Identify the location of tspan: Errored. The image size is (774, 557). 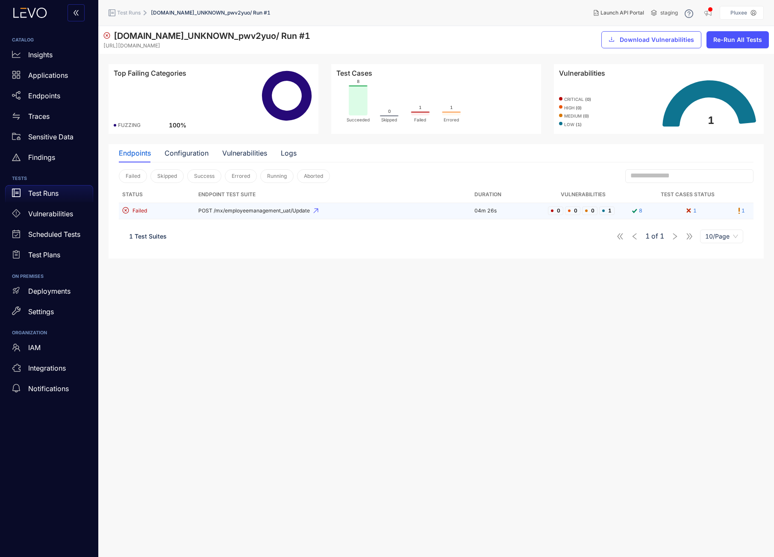
(451, 120).